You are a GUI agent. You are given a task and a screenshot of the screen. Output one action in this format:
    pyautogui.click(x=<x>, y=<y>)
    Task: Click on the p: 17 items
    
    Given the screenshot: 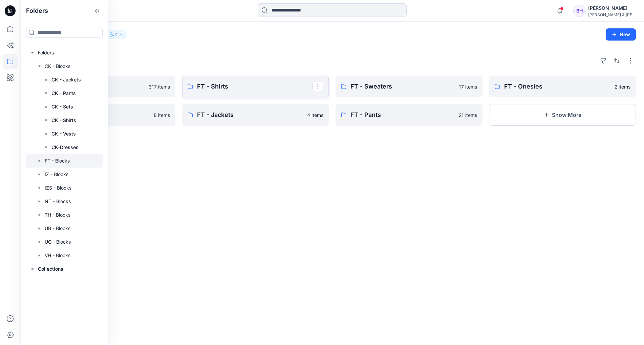 What is the action you would take?
    pyautogui.click(x=468, y=87)
    